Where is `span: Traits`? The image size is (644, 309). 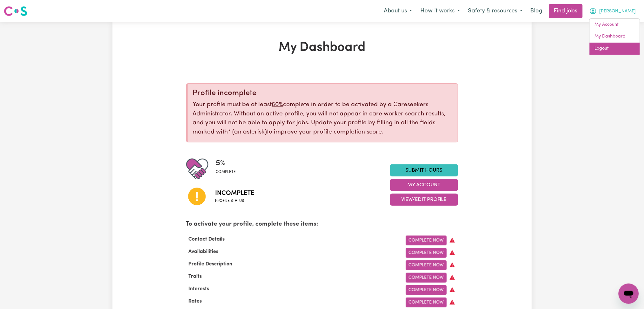 span: Traits is located at coordinates (196, 277).